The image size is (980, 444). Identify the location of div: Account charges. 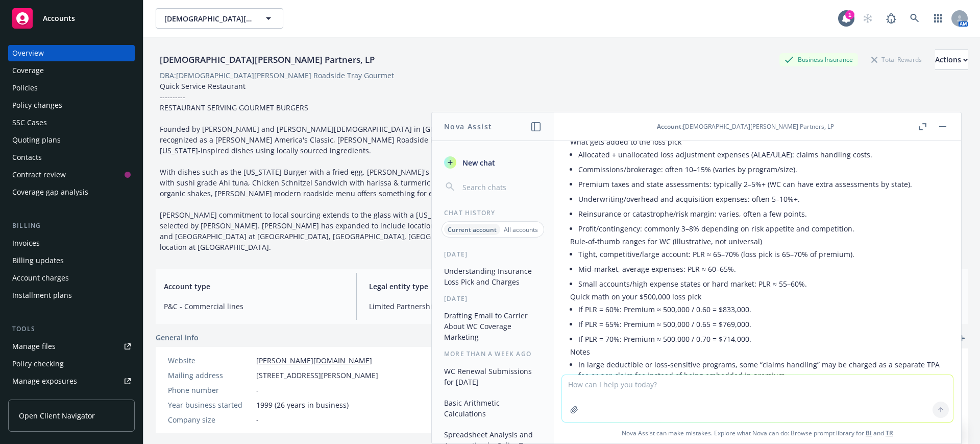
(41, 278).